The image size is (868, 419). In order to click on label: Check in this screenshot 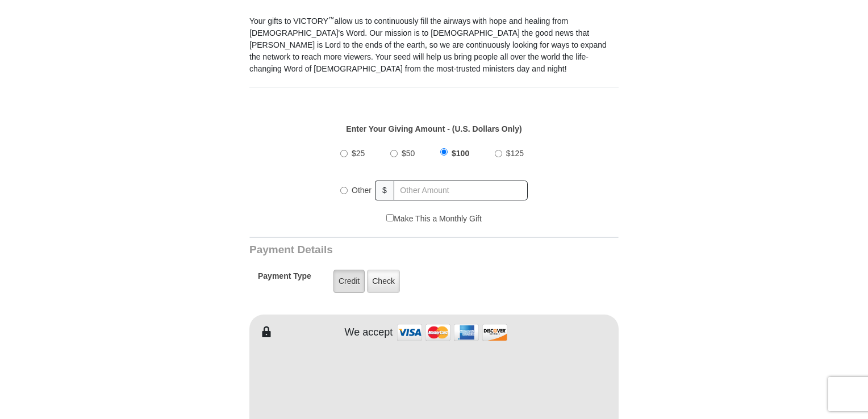, I will do `click(383, 281)`.